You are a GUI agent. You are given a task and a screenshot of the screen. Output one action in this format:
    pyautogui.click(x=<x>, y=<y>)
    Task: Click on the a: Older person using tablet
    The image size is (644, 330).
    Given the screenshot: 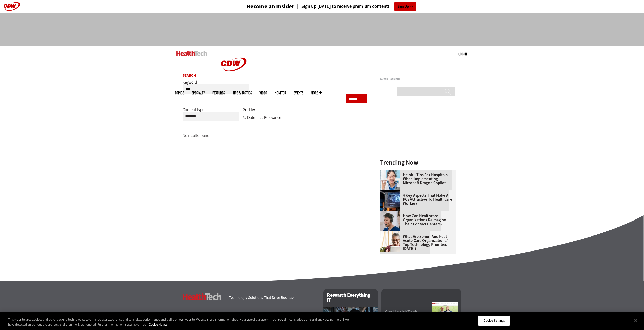 What is the action you would take?
    pyautogui.click(x=391, y=234)
    